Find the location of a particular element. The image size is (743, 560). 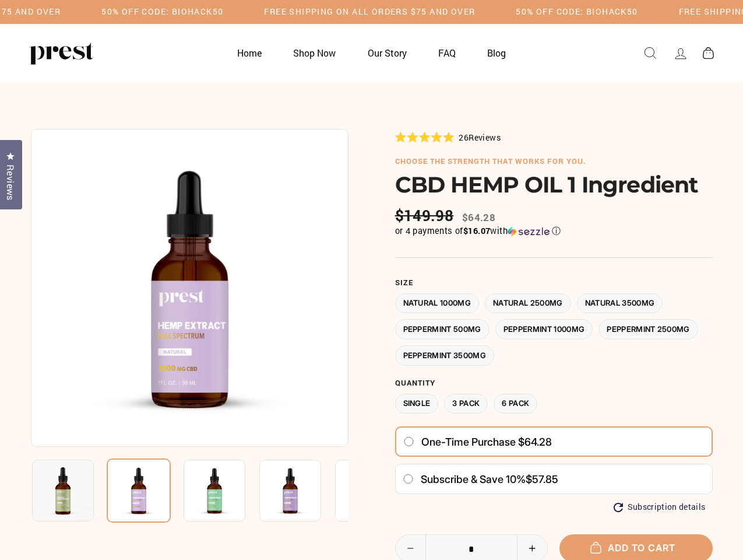

label: Natural 2500MG is located at coordinates (528, 303).